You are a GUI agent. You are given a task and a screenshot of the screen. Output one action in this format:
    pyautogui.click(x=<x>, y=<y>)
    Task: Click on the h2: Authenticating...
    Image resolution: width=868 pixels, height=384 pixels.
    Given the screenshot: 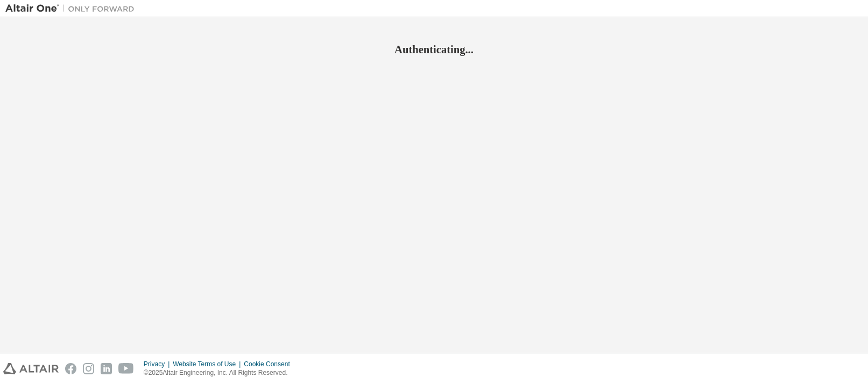 What is the action you would take?
    pyautogui.click(x=434, y=50)
    